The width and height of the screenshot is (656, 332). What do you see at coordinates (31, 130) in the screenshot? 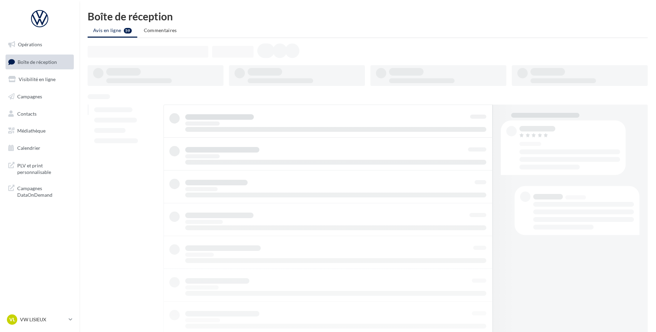
I see `span: Médiathèque` at bounding box center [31, 130].